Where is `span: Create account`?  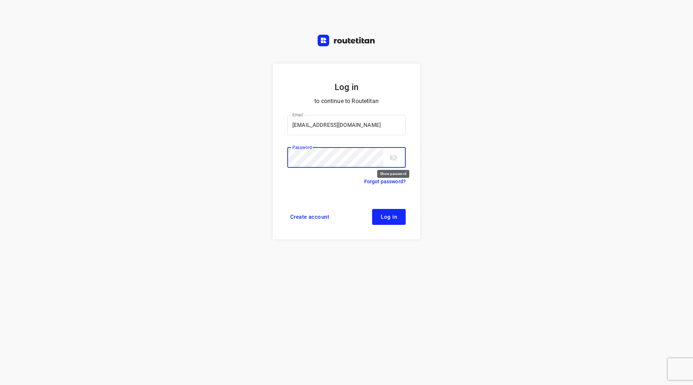 span: Create account is located at coordinates (310, 217).